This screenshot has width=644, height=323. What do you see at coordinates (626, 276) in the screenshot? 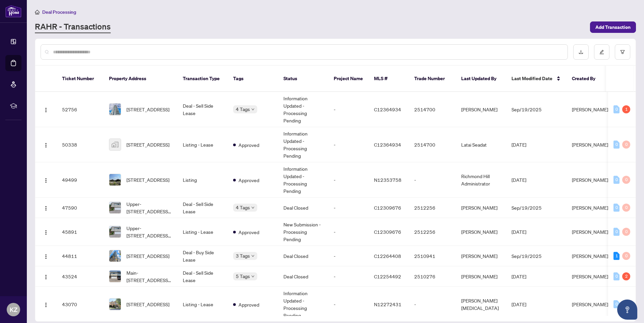
I see `div: 2` at bounding box center [626, 276].